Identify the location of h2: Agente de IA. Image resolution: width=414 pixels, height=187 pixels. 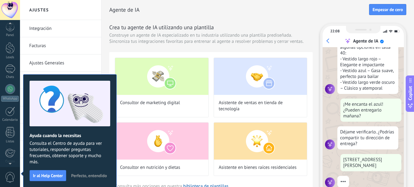
(239, 10).